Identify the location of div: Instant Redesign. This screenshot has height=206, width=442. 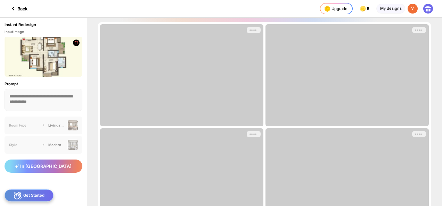
(20, 25).